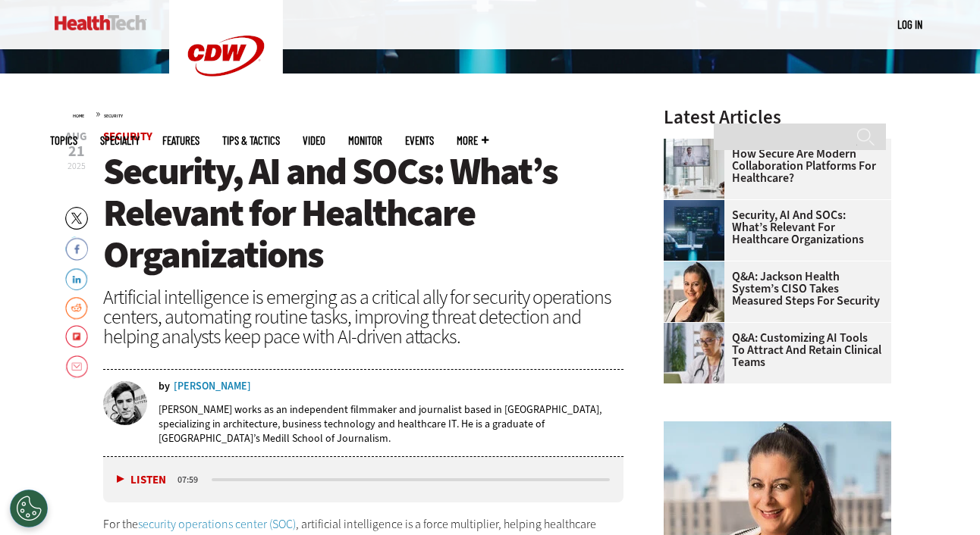 Image resolution: width=980 pixels, height=535 pixels. What do you see at coordinates (694, 230) in the screenshot?
I see `img: security team in high-tech computer room` at bounding box center [694, 230].